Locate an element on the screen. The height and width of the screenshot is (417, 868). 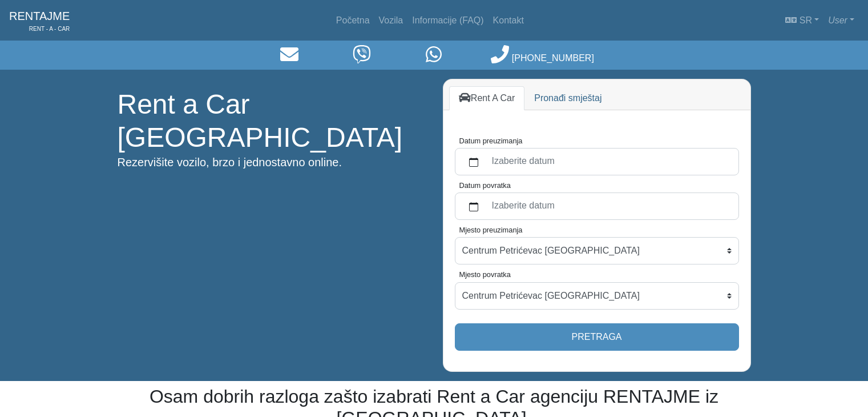
a: User is located at coordinates (841, 20).